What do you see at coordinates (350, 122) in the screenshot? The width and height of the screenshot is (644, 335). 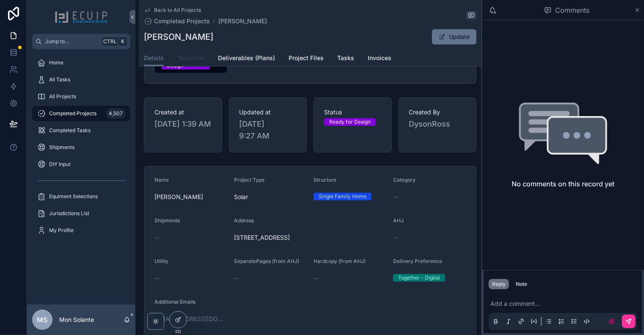 I see `div: Ready for Design` at bounding box center [350, 122].